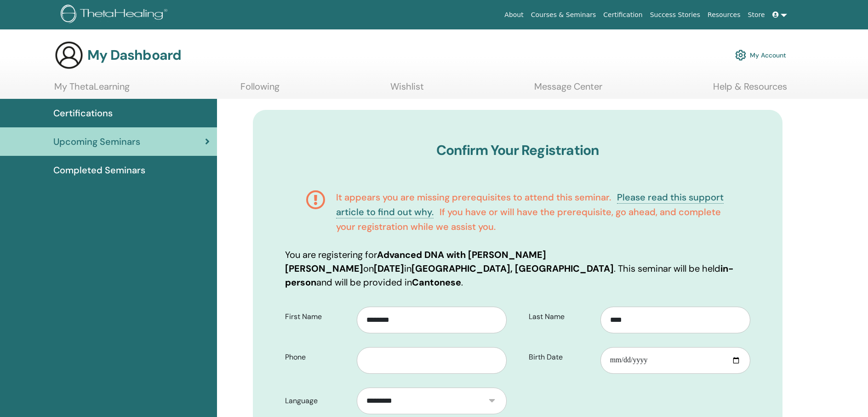 This screenshot has height=417, width=868. Describe the element at coordinates (134, 55) in the screenshot. I see `h3: My Dashboard` at that location.